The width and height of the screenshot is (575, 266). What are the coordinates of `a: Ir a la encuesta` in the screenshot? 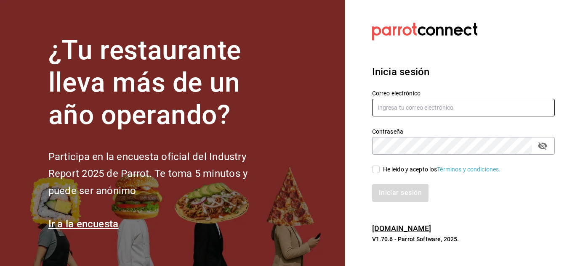 It's located at (83, 224).